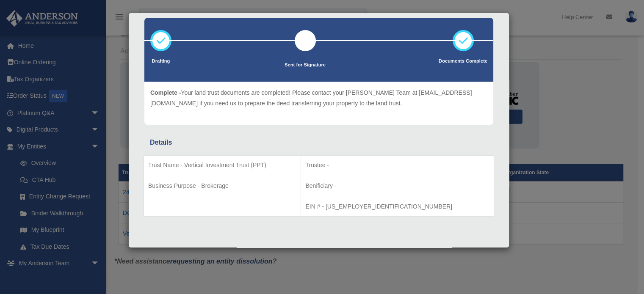 This screenshot has height=294, width=644. Describe the element at coordinates (397, 165) in the screenshot. I see `p: Trustee -` at that location.